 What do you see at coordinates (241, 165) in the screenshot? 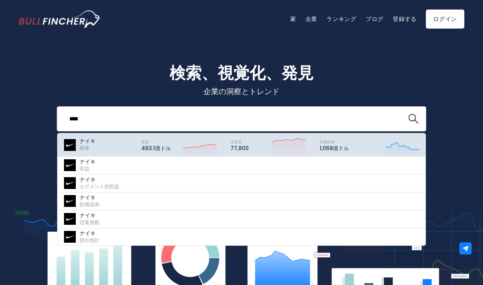
I see `a: ナイキ 収益` at bounding box center [241, 165].